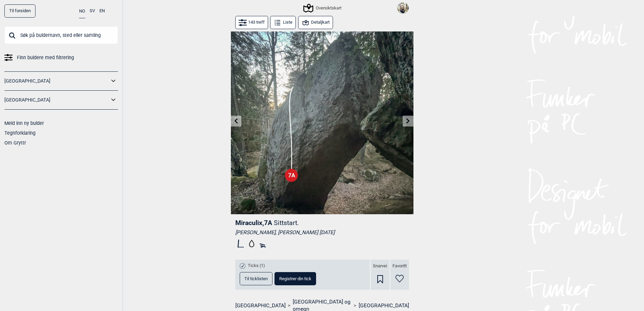 The image size is (644, 311). What do you see at coordinates (295, 278) in the screenshot?
I see `span: Registrer din tick` at bounding box center [295, 278].